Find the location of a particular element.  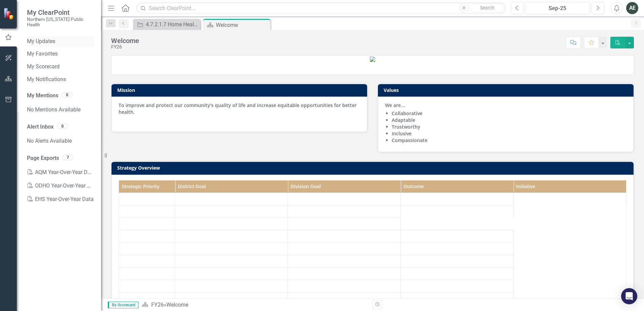

a: My Updates is located at coordinates (61, 41).